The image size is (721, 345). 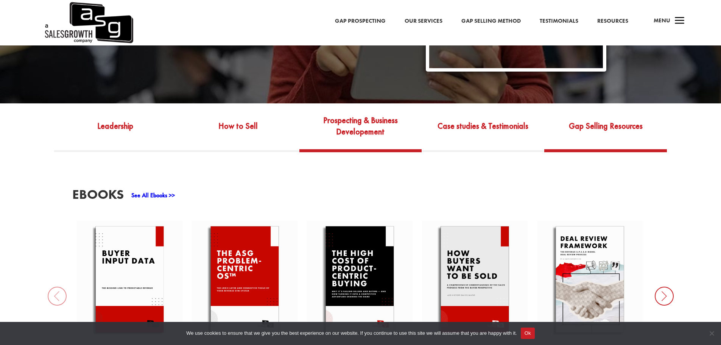 I want to click on a: Gap Selling Resources, so click(x=606, y=131).